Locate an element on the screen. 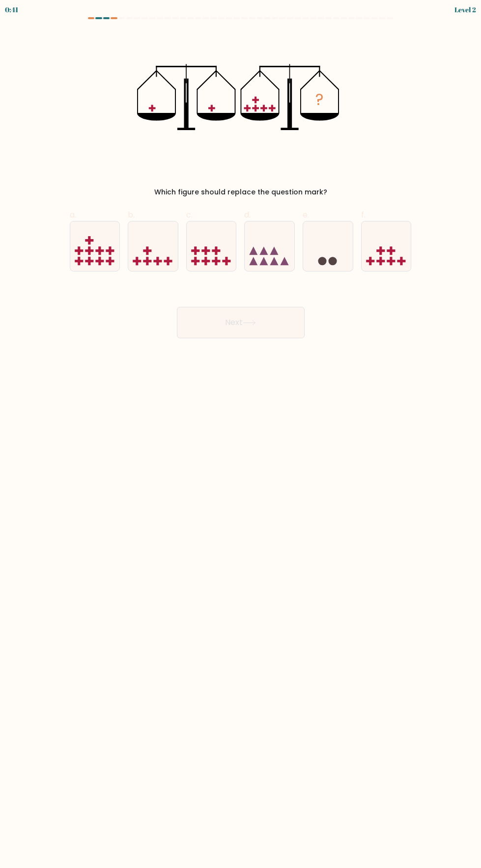 This screenshot has width=481, height=868. span: c. is located at coordinates (189, 214).